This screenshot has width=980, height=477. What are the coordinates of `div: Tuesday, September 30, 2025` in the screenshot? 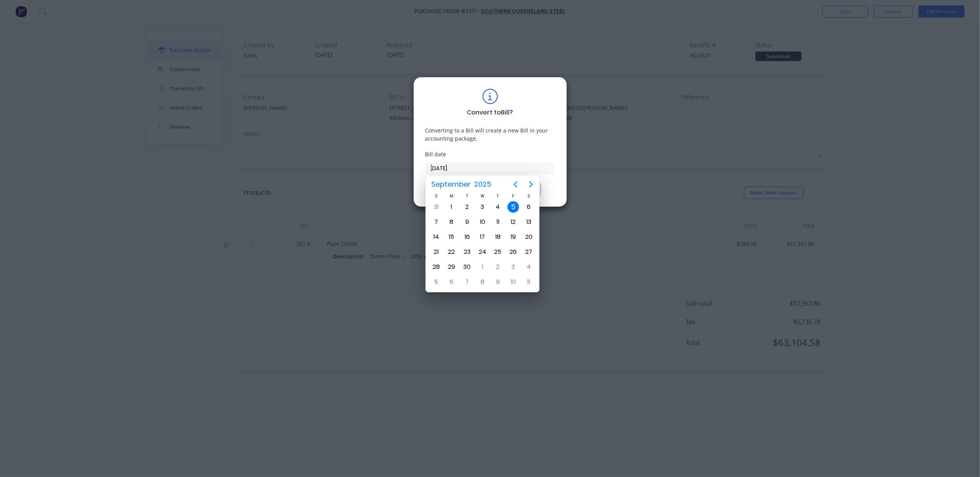 It's located at (467, 267).